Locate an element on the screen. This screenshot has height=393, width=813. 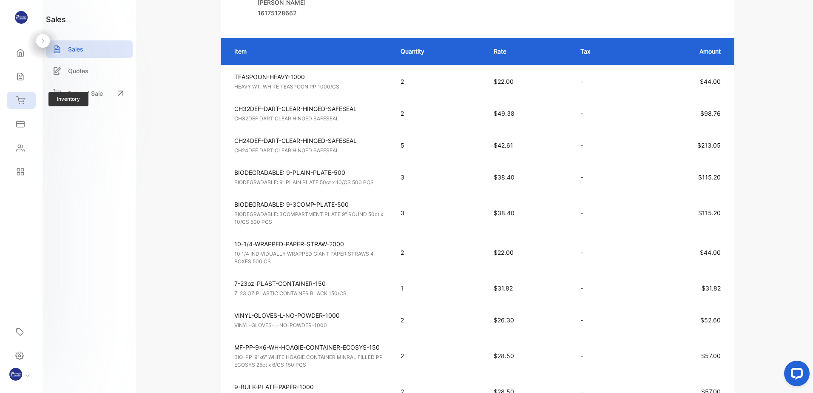
p: CH32DEF DART CLEAR HINGED SAFESEAL is located at coordinates (309, 119).